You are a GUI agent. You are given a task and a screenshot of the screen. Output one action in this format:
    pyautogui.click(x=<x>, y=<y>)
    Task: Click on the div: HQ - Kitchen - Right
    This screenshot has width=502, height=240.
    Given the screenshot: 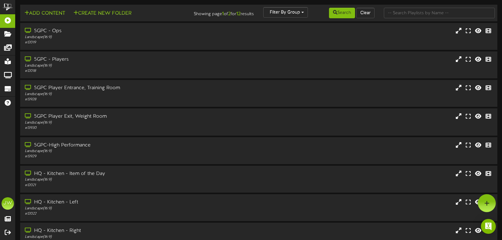 What is the action you would take?
    pyautogui.click(x=119, y=231)
    